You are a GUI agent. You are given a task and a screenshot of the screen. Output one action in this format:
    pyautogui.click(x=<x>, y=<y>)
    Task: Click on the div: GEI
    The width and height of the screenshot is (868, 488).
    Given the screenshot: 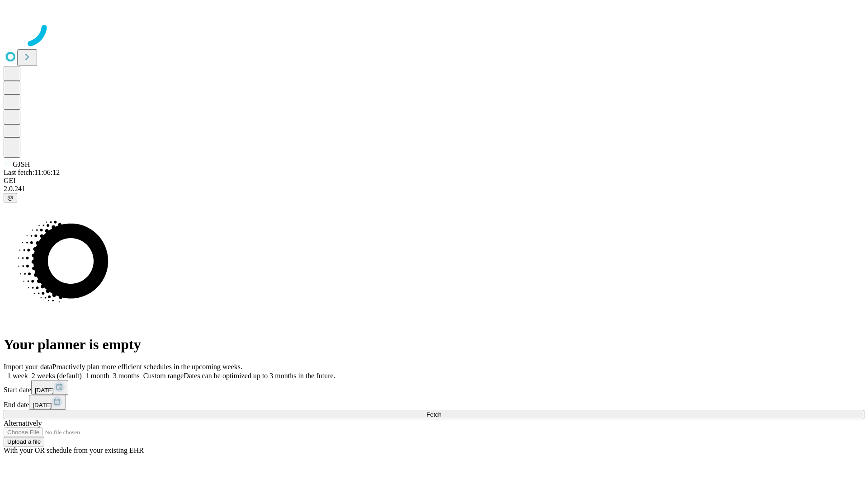 What is the action you would take?
    pyautogui.click(x=434, y=181)
    